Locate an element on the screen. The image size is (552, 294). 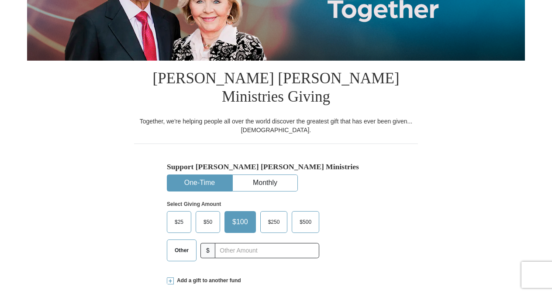
span: $25 is located at coordinates (179, 222).